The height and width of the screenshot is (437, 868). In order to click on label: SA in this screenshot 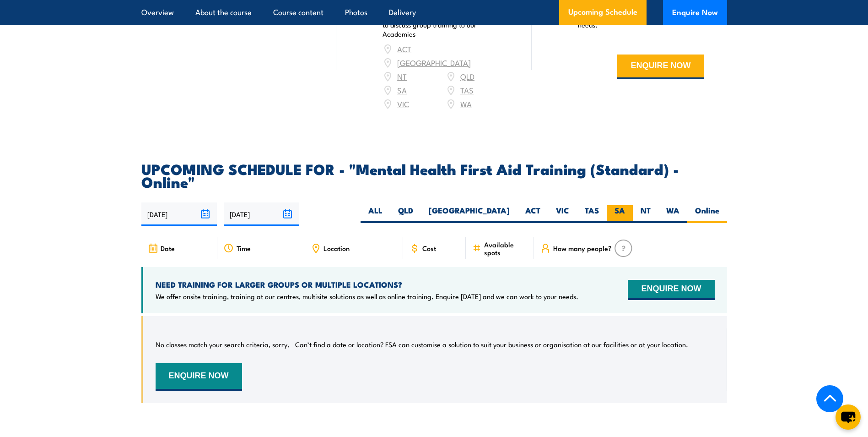, I will do `click(620, 214)`.